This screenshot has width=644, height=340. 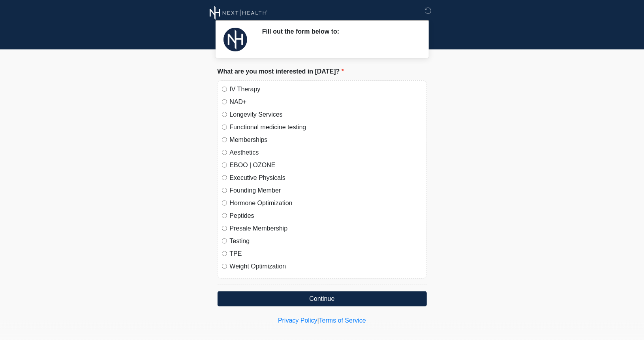 I want to click on input: Hormone Optimization, so click(x=224, y=203).